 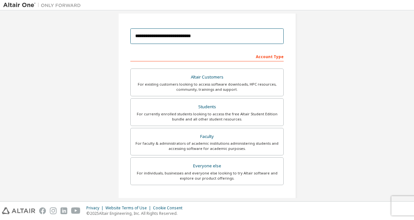 I want to click on div: For faculty & administrators of academic institutions administering students and accessing softwa..., so click(x=207, y=146).